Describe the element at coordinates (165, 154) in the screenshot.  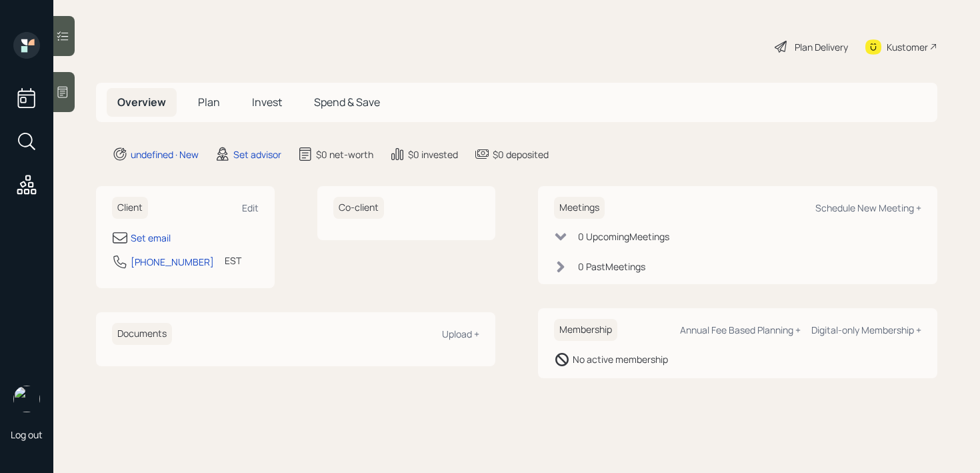
I see `div: undefined · New` at that location.